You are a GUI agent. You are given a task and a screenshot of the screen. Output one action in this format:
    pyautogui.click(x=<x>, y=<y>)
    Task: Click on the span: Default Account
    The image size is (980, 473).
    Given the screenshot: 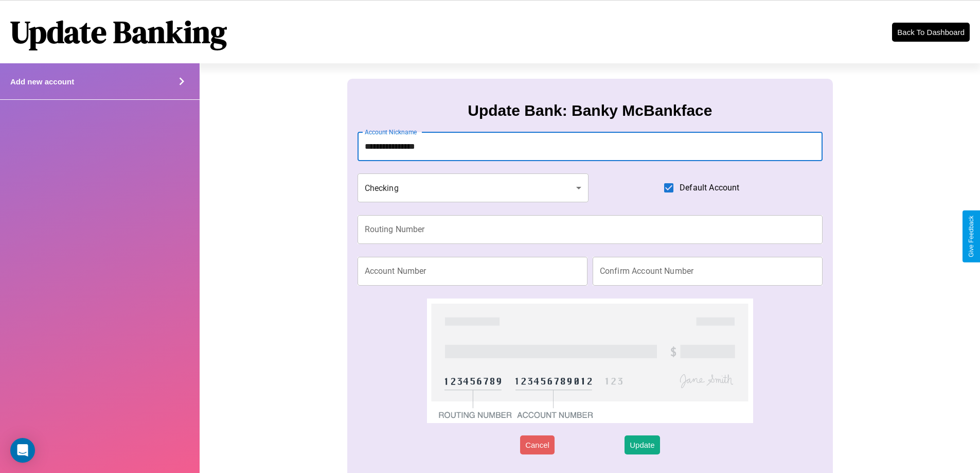 What is the action you would take?
    pyautogui.click(x=709, y=188)
    